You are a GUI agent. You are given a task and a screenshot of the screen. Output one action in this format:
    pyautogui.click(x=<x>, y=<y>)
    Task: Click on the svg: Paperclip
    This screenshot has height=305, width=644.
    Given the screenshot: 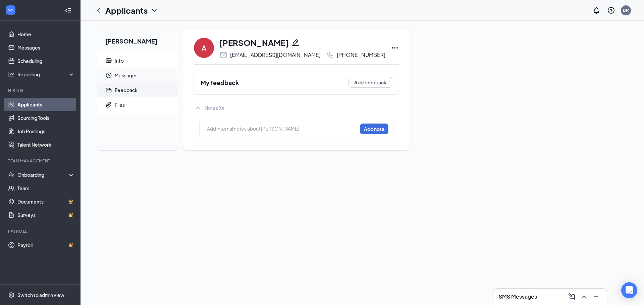 What is the action you would take?
    pyautogui.click(x=109, y=105)
    